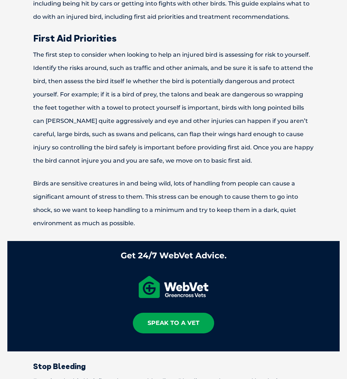 This screenshot has width=347, height=379. I want to click on h3: Stop Bleeding, so click(173, 366).